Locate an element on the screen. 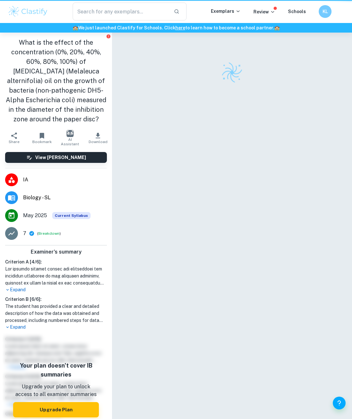 Image resolution: width=352 pixels, height=419 pixels. button: Breakdown is located at coordinates (49, 234).